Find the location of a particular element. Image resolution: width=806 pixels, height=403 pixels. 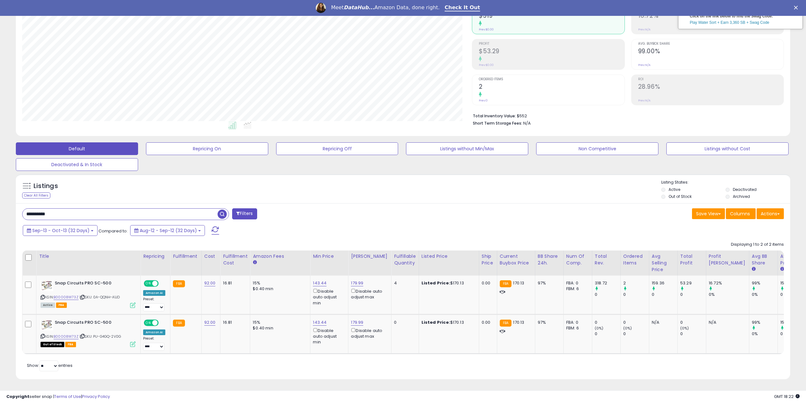

div: Ordered Items is located at coordinates (635, 259).